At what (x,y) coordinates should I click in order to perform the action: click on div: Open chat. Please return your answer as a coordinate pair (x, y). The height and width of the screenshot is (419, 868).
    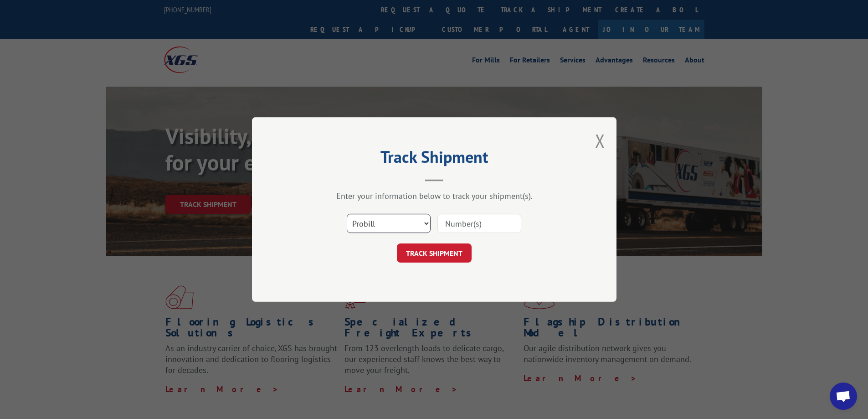
    Looking at the image, I should click on (843, 396).